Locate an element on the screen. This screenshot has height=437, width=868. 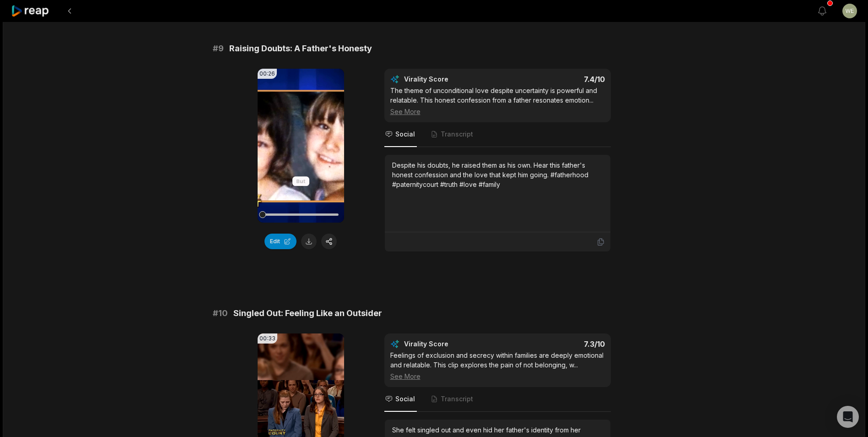
div: 7.3 /10 is located at coordinates (556, 344).